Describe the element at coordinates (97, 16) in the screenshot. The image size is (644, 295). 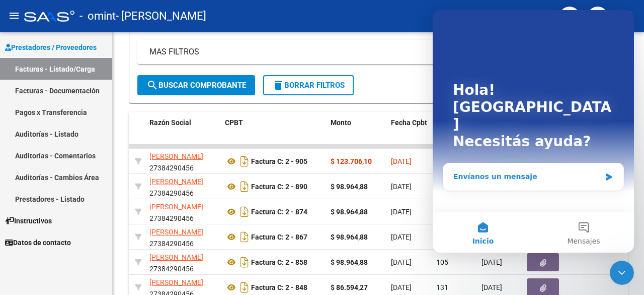
I see `span: - omint` at that location.